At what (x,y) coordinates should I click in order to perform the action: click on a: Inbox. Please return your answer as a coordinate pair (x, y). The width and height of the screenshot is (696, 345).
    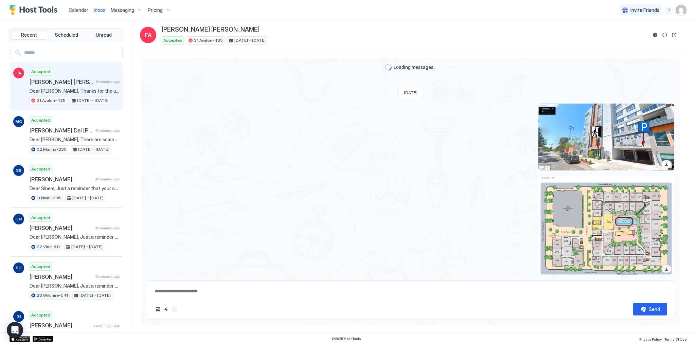
    Looking at the image, I should click on (99, 10).